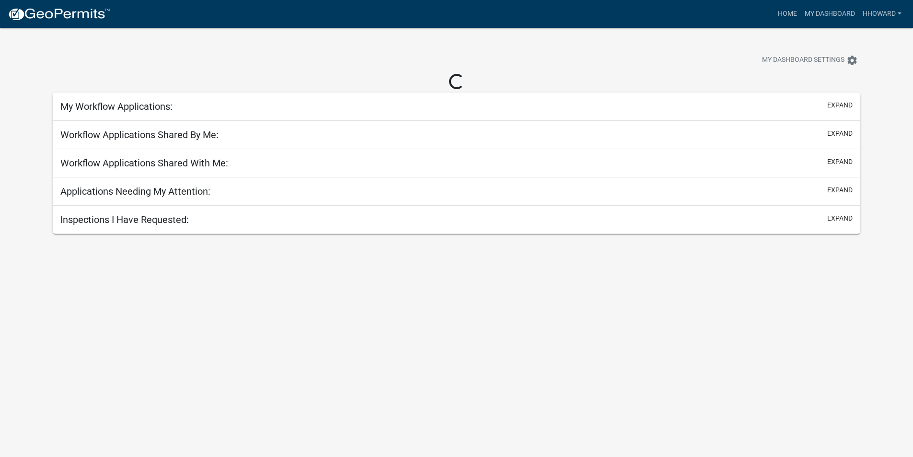  Describe the element at coordinates (116, 106) in the screenshot. I see `h5: My Workflow Applications:` at that location.